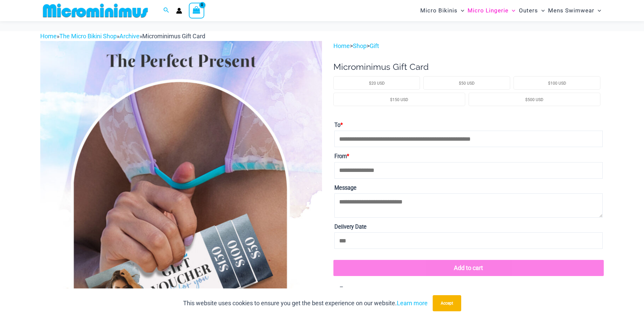 Image resolution: width=644 pixels, height=318 pixels. What do you see at coordinates (529, 10) in the screenshot?
I see `span: Outers` at bounding box center [529, 10].